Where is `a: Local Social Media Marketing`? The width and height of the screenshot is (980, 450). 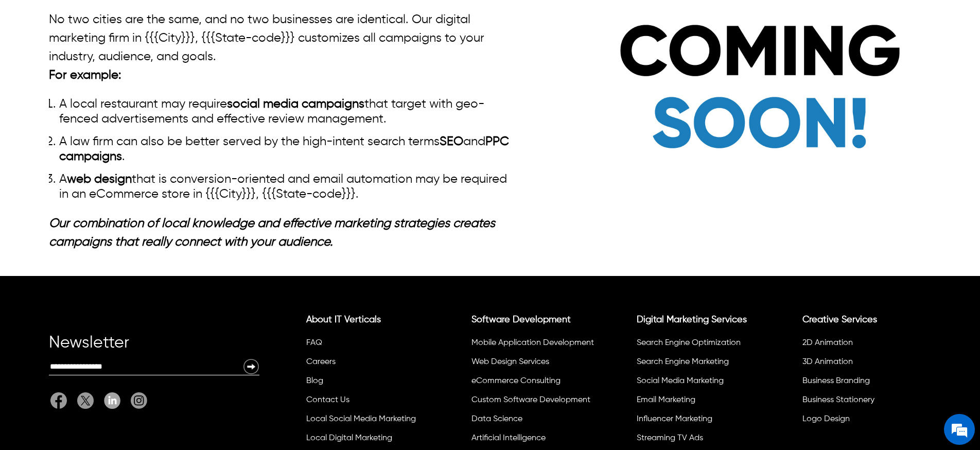
a: Local Social Media Marketing is located at coordinates (361, 419).